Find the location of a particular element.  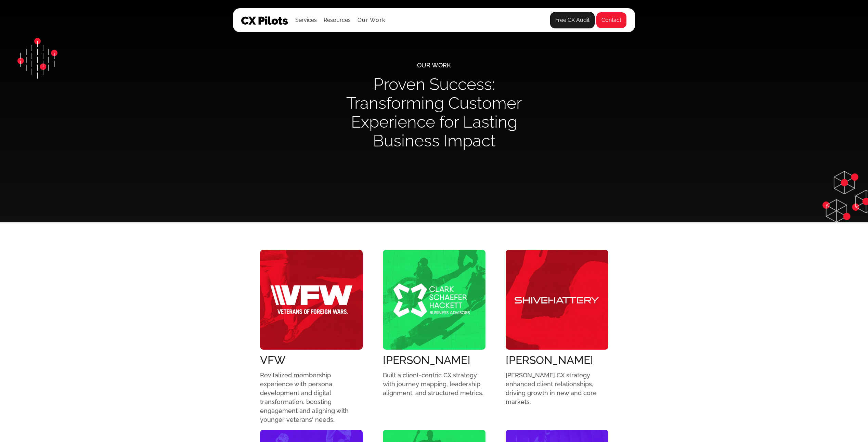

div: Resources is located at coordinates (337, 20).